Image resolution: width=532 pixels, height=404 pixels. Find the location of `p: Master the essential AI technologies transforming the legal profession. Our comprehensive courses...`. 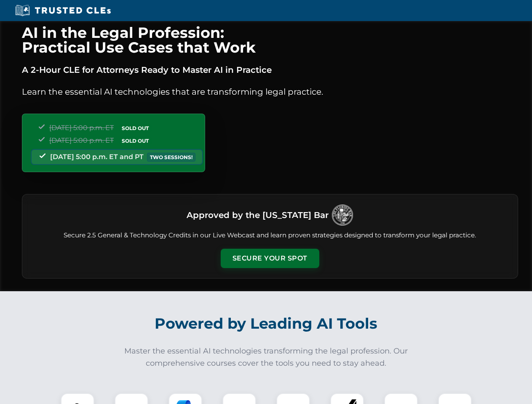

p: Master the essential AI technologies transforming the legal profession. Our comprehensive courses... is located at coordinates (266, 357).